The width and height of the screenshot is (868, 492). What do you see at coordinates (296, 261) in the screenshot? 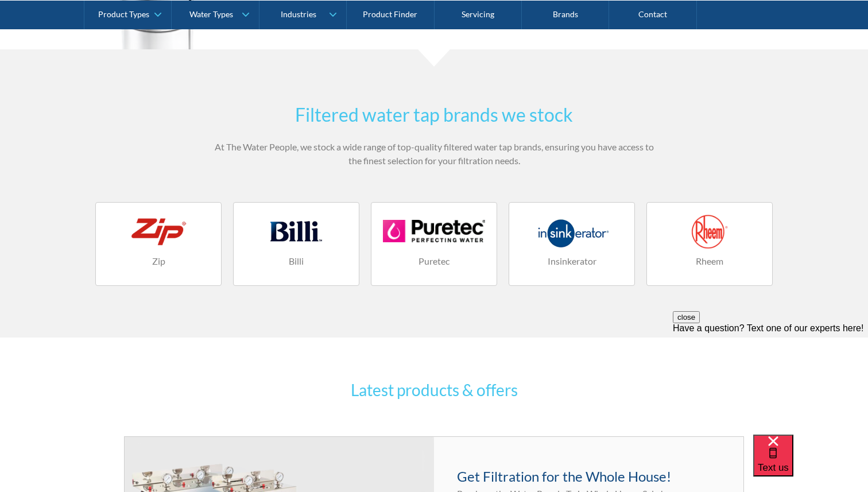
I see `h4: Billi` at bounding box center [296, 261].